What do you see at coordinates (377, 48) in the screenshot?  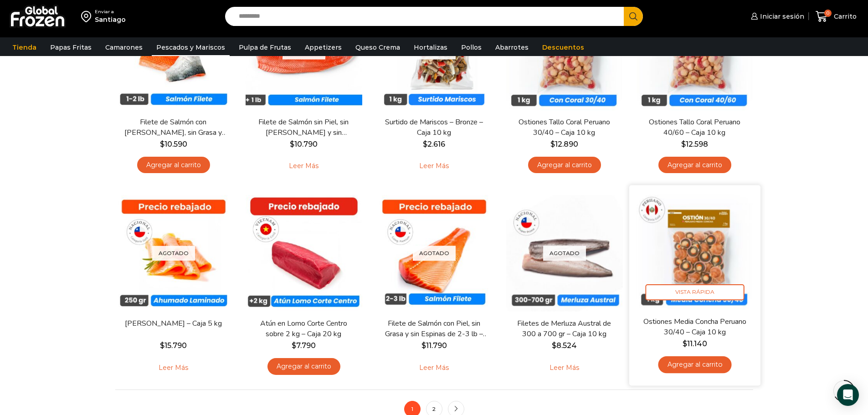 I see `a: Queso Crema` at bounding box center [377, 48].